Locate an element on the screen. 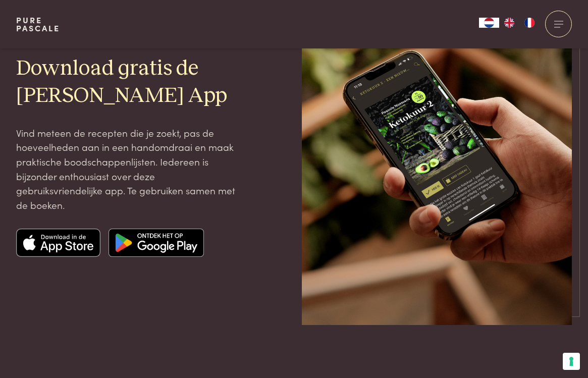 This screenshot has height=378, width=588. p: Vind meteen de recepten die je zoekt, pas de hoeveelheden aan in een handomdraai en maak praktisc... is located at coordinates (127, 169).